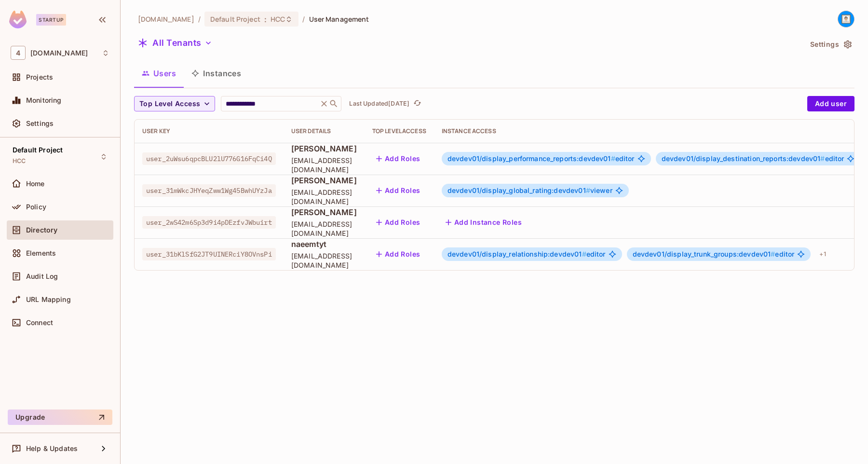 This screenshot has width=868, height=464. I want to click on div: User Key, so click(209, 131).